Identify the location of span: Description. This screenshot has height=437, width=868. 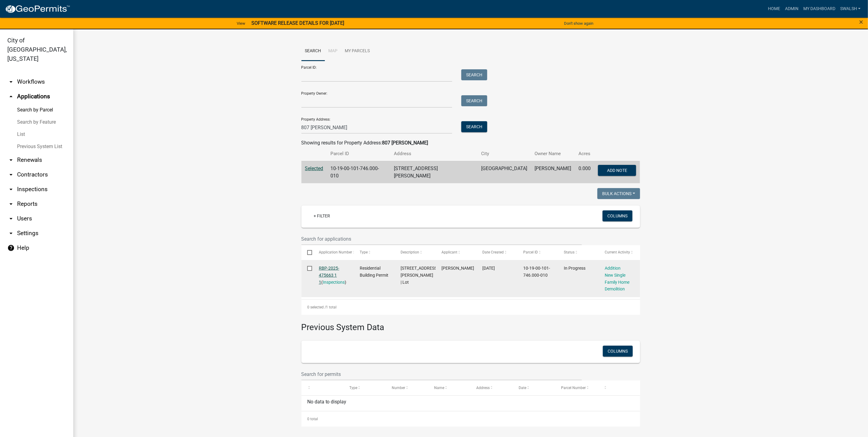
(410, 252).